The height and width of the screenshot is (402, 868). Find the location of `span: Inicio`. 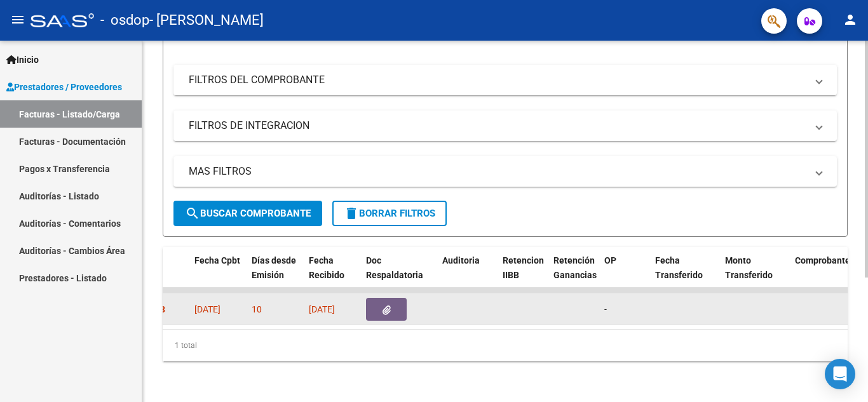

span: Inicio is located at coordinates (22, 60).